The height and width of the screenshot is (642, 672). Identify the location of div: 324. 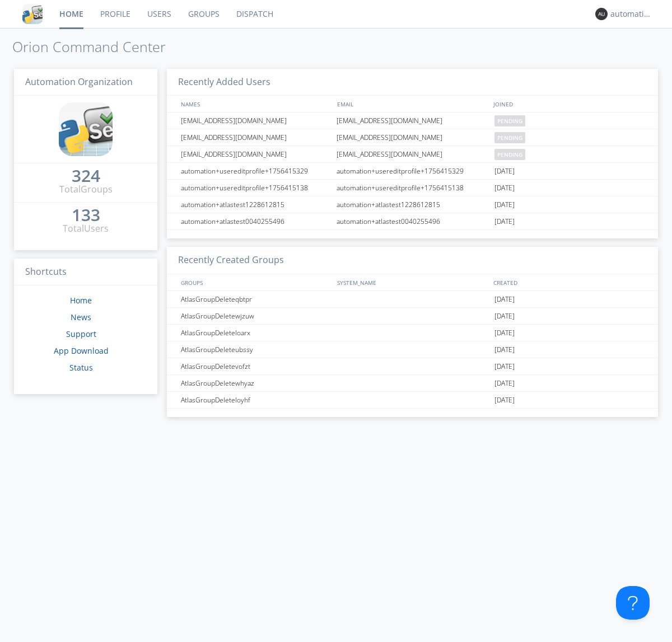
(85, 176).